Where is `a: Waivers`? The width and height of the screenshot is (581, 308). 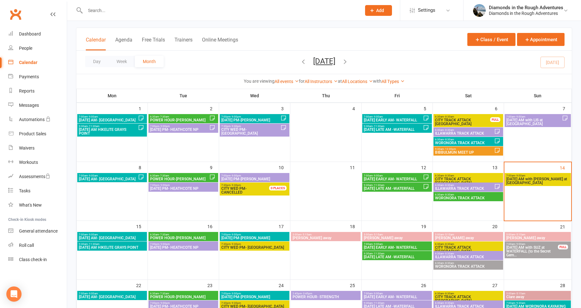 a: Waivers is located at coordinates (37, 148).